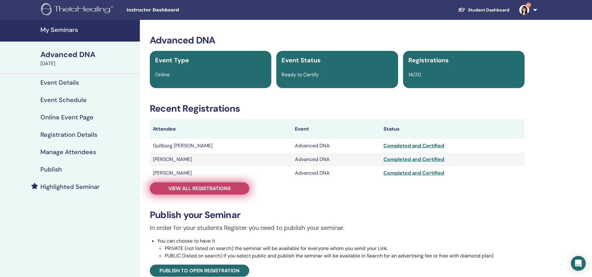 This screenshot has width=592, height=277. What do you see at coordinates (524, 10) in the screenshot?
I see `img: default.jpg` at bounding box center [524, 10].